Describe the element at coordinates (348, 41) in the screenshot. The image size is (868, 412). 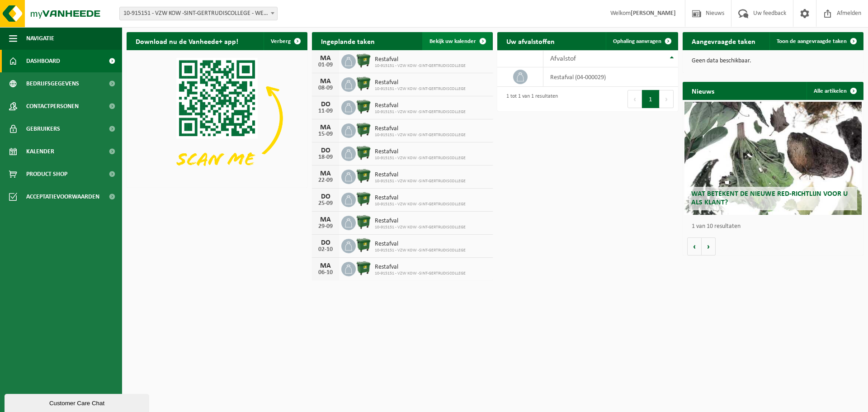
I see `h2: Ingeplande taken` at that location.